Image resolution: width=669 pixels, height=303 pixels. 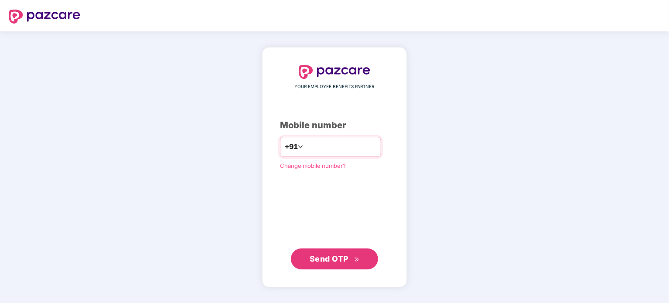 I want to click on a: Change mobile number?, so click(x=313, y=166).